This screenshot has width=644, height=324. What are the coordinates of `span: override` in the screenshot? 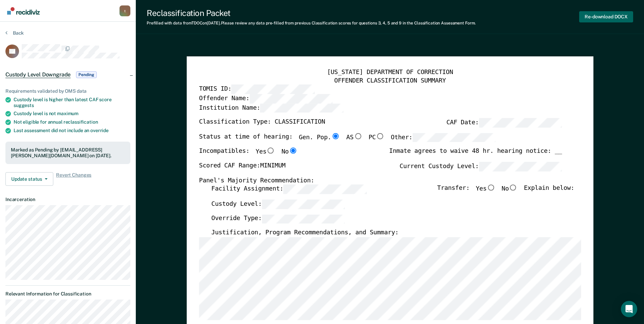 It's located at (99, 130).